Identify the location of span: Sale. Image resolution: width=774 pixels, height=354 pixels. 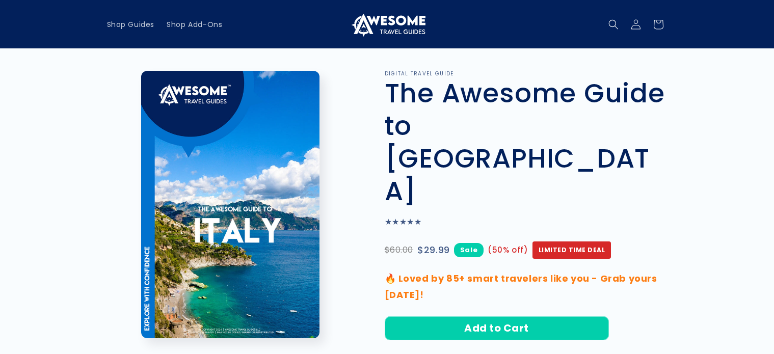
(469, 250).